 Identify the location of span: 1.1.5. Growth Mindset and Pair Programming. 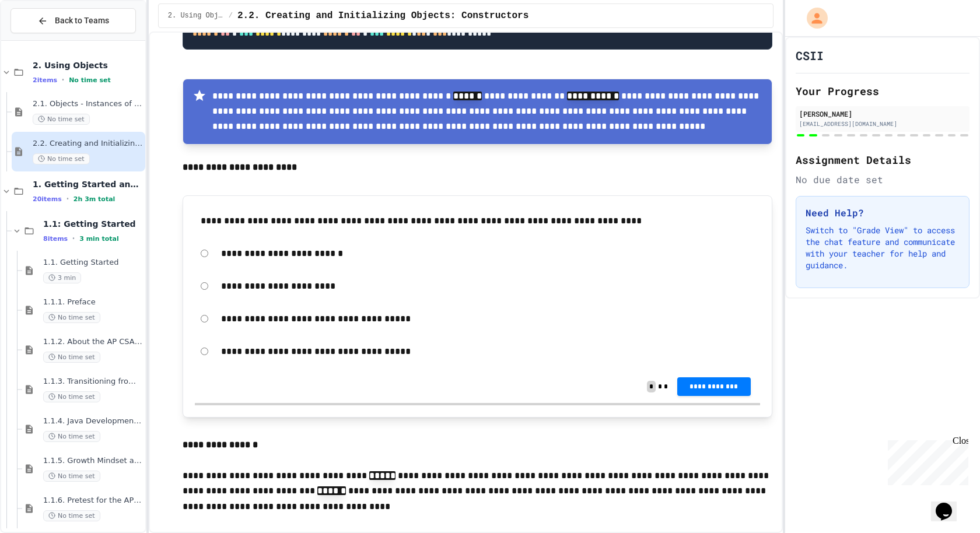
(92, 461).